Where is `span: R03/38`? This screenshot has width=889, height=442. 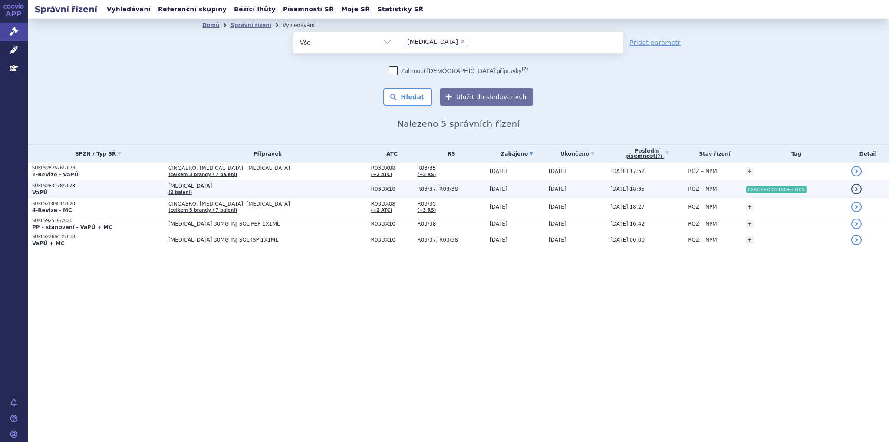
span: R03/38 is located at coordinates (451, 224).